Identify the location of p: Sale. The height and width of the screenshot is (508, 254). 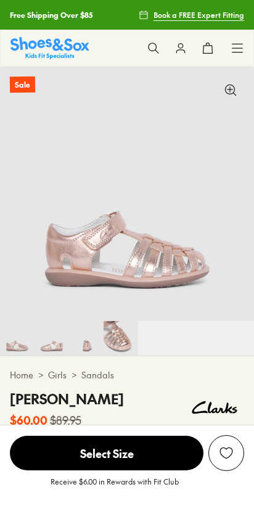
(22, 85).